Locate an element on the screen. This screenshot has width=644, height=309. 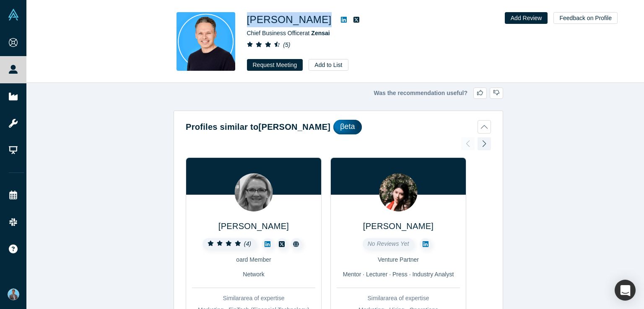
div: Network is located at coordinates (253, 274).